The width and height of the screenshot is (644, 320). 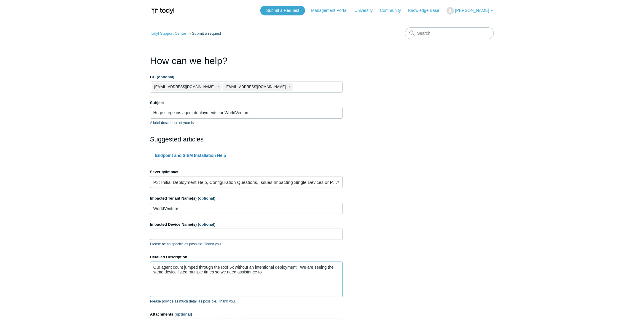 I want to click on a: Community, so click(x=393, y=11).